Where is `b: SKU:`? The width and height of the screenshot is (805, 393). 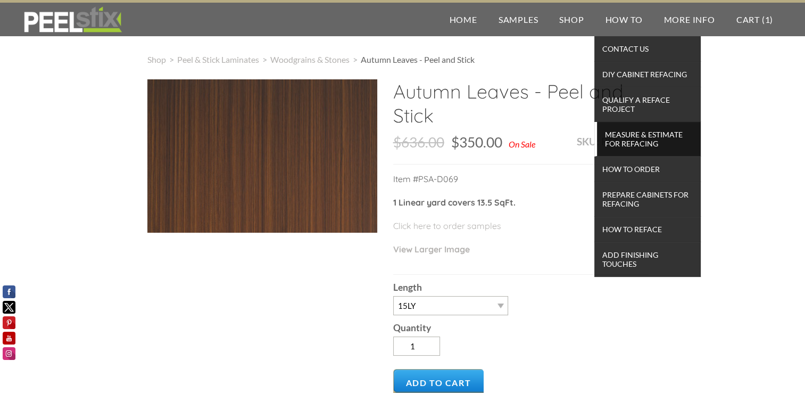 b: SKU: is located at coordinates (588, 141).